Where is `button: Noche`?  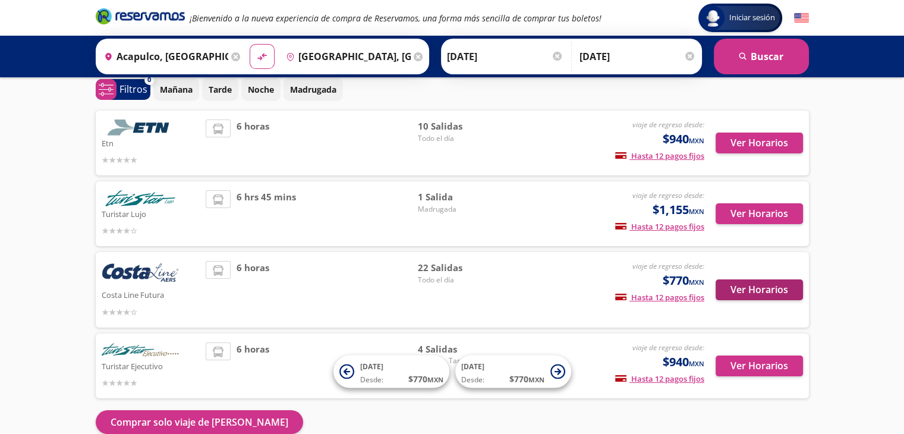
button: Noche is located at coordinates (261, 89).